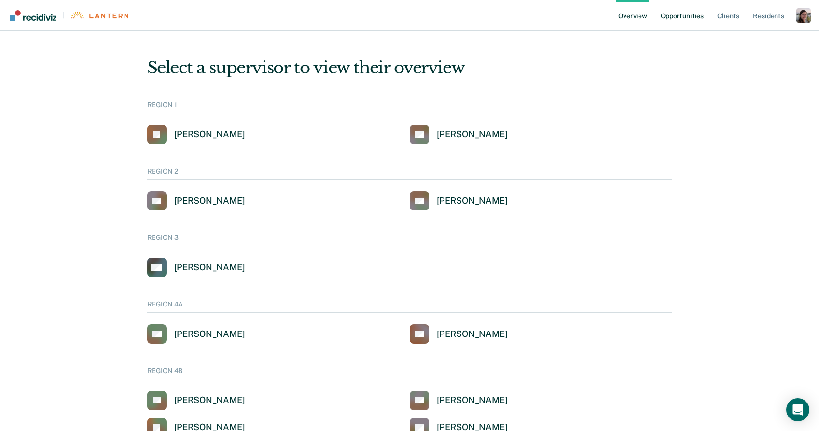 This screenshot has width=819, height=431. I want to click on div: Open Intercom Messenger, so click(798, 410).